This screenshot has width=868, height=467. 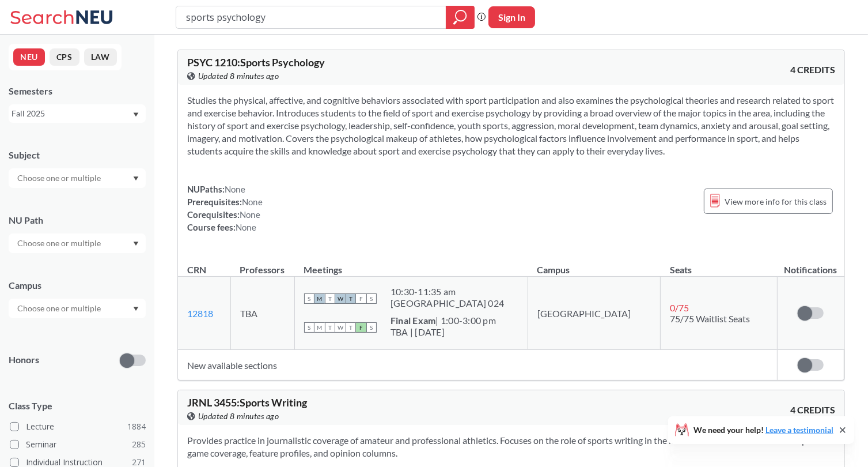 I want to click on button: NEU, so click(x=29, y=57).